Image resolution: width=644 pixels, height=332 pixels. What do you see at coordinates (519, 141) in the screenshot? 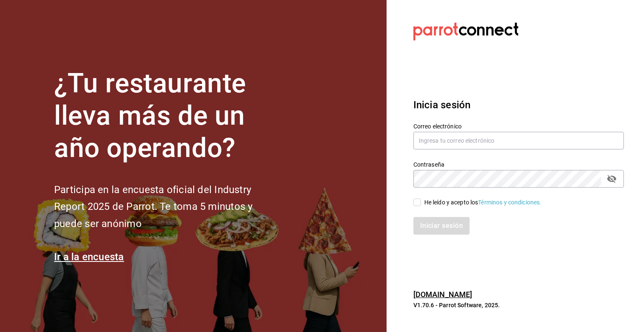
I see `input: Ingresa tu correo electrónico` at bounding box center [519, 141].